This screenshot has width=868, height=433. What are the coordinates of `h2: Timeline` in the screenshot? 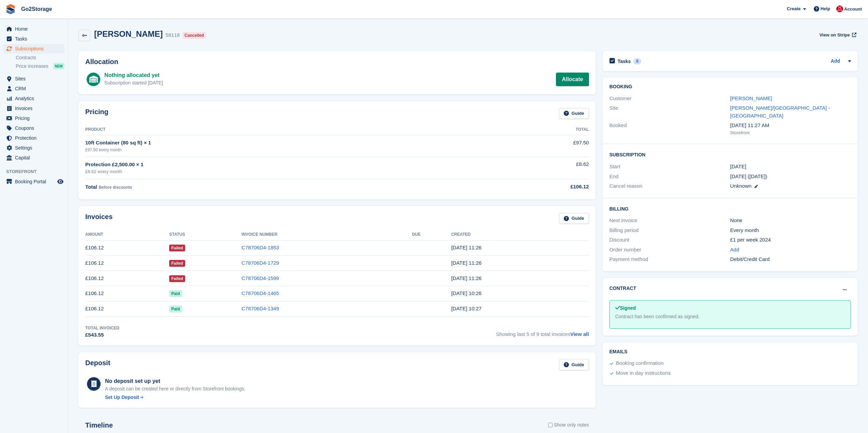 It's located at (99, 425).